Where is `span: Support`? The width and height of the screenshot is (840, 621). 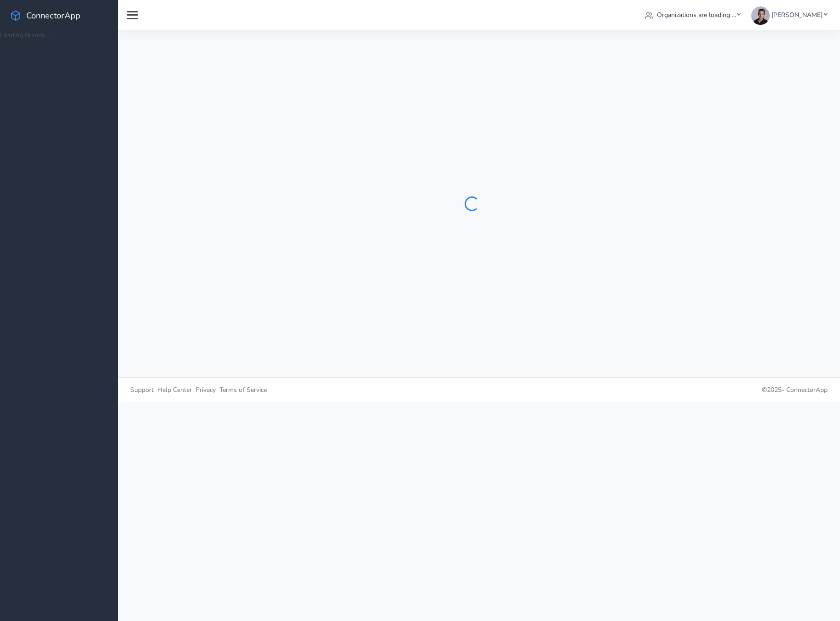
span: Support is located at coordinates (142, 389).